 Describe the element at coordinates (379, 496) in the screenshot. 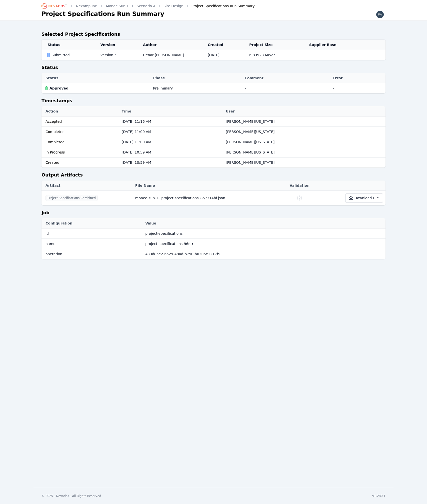

I see `div: v1.280.1` at that location.